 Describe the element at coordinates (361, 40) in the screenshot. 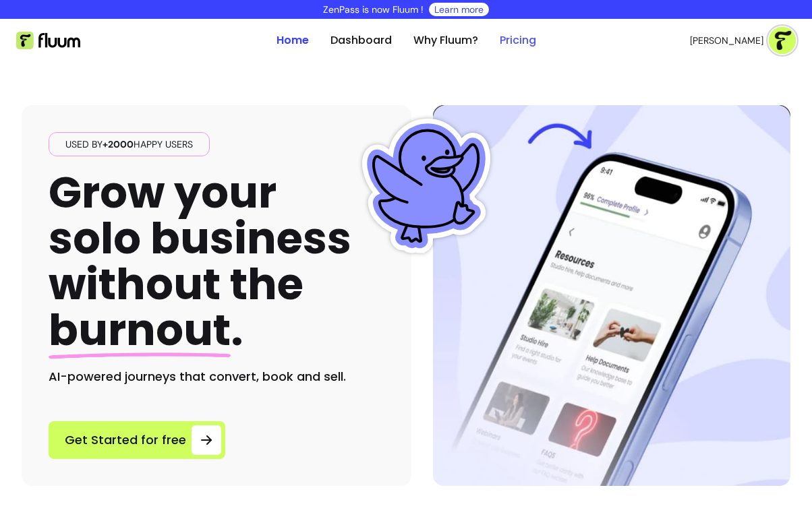

I see `a: Dashboard` at that location.